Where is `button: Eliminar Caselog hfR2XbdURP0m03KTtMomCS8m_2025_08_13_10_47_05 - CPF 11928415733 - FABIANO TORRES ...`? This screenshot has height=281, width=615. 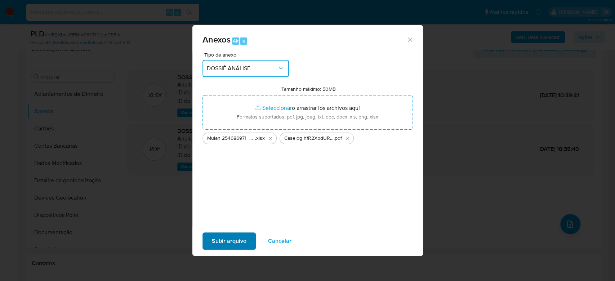 button: Eliminar Caselog hfR2XbdURP0m03KTtMomCS8m_2025_08_13_10_47_05 - CPF 11928415733 - FABIANO TORRES ... is located at coordinates (348, 138).